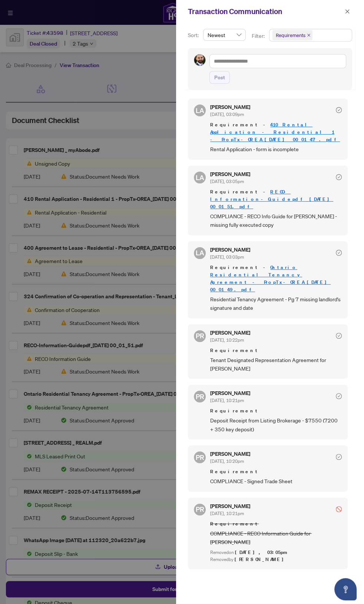  What do you see at coordinates (276, 552) in the screenshot?
I see `div: Removed on` at bounding box center [276, 552].